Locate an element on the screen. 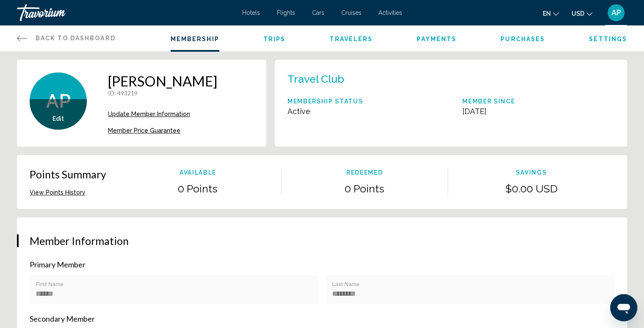  span: Membership is located at coordinates (195, 39).